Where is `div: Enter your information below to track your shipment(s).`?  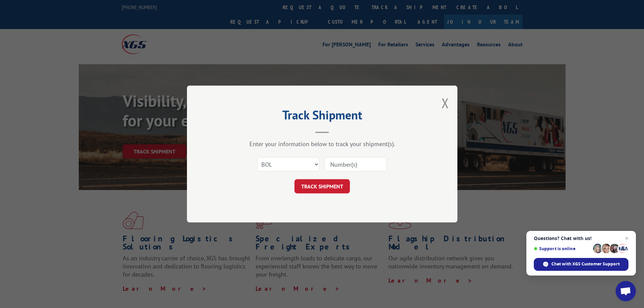 div: Enter your information below to track your shipment(s). is located at coordinates (322, 144).